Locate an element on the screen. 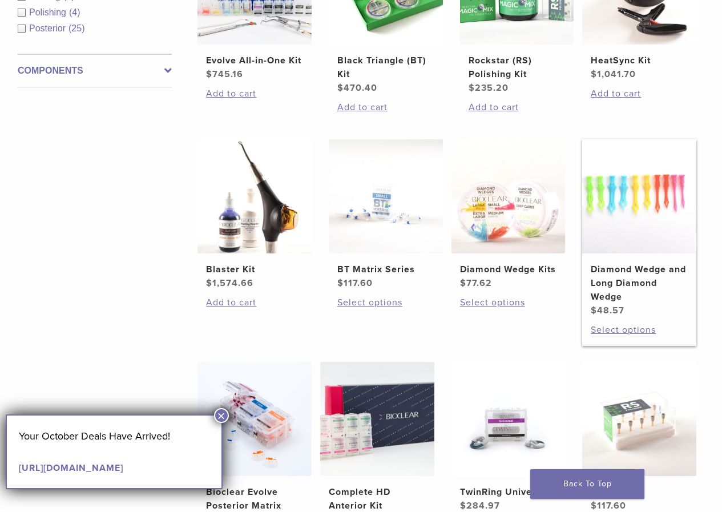 The image size is (722, 512). bdi: 470.40 is located at coordinates (357, 88).